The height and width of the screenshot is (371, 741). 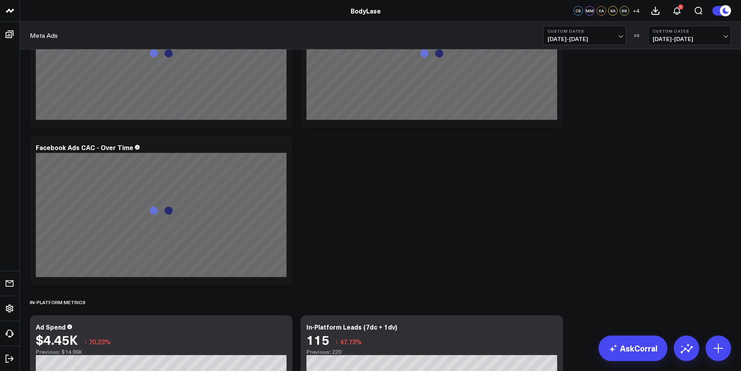 I want to click on div: In-Platform Leads (7dc + 1dv), so click(x=352, y=327).